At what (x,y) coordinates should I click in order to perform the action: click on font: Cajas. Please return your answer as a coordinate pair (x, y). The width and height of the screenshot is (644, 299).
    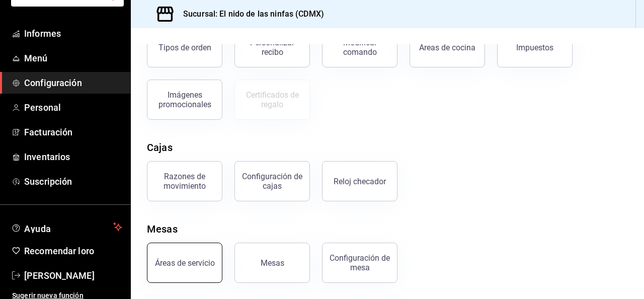
    Looking at the image, I should click on (159, 148).